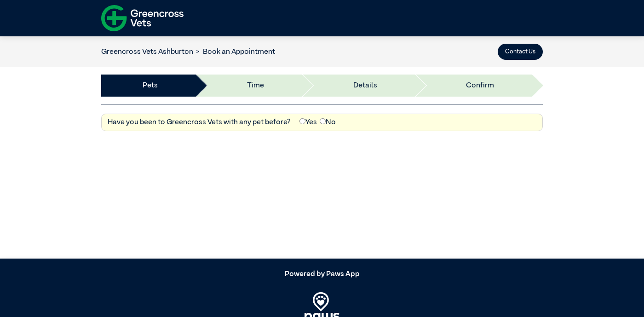 The width and height of the screenshot is (644, 317). What do you see at coordinates (327, 123) in the screenshot?
I see `label: No` at bounding box center [327, 123].